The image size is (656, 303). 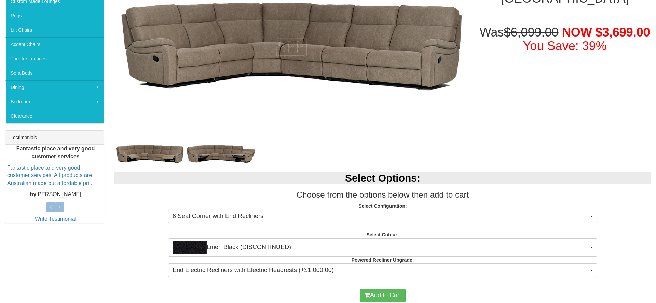 What do you see at coordinates (55, 44) in the screenshot?
I see `a: Accent Chairs` at bounding box center [55, 44].